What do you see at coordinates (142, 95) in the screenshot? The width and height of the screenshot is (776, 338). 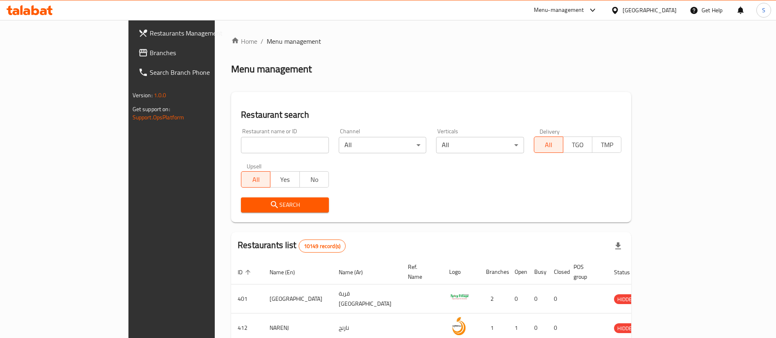 I see `span: Version:` at bounding box center [142, 95].